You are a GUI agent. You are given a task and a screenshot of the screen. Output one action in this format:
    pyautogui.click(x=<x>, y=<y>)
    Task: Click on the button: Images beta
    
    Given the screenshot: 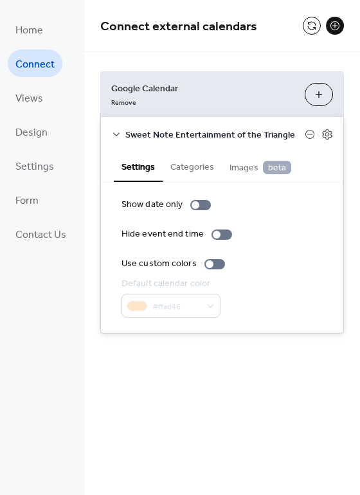 What is the action you would take?
    pyautogui.click(x=260, y=166)
    